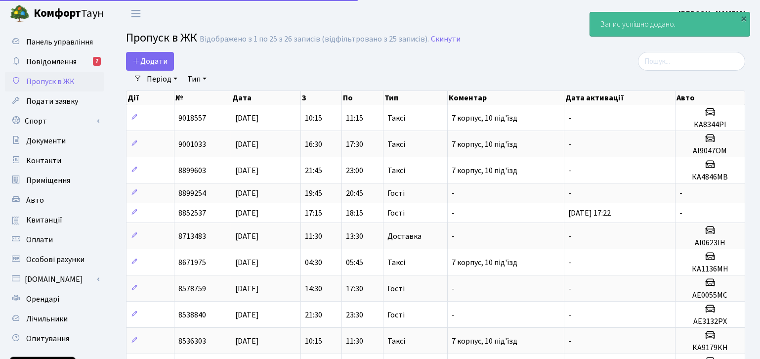 This screenshot has width=760, height=359. What do you see at coordinates (54, 220) in the screenshot?
I see `a: Квитанції` at bounding box center [54, 220].